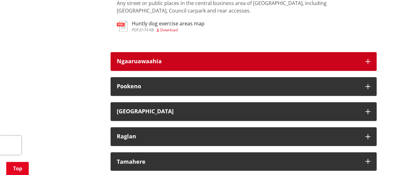 The height and width of the screenshot is (175, 395). I want to click on img: document-pdf.svg, so click(122, 26).